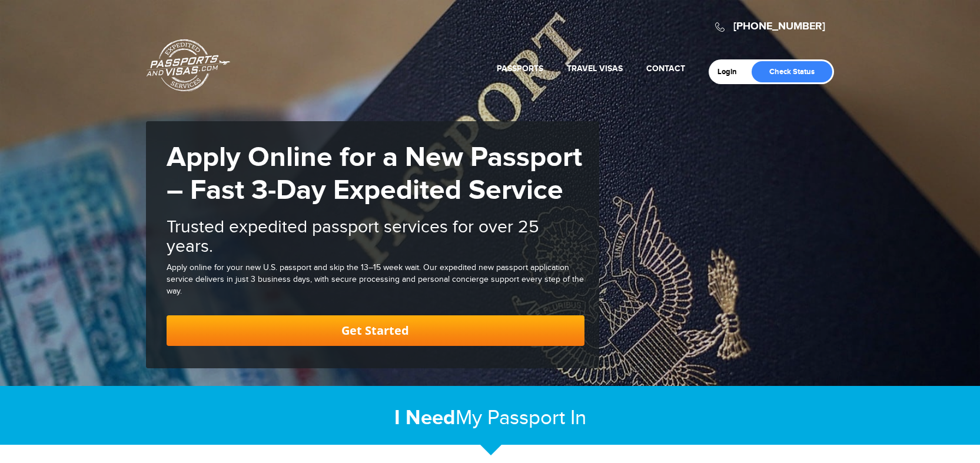 The width and height of the screenshot is (980, 463). Describe the element at coordinates (375, 237) in the screenshot. I see `h2: Trusted expedited passport services for over 25 years.` at that location.